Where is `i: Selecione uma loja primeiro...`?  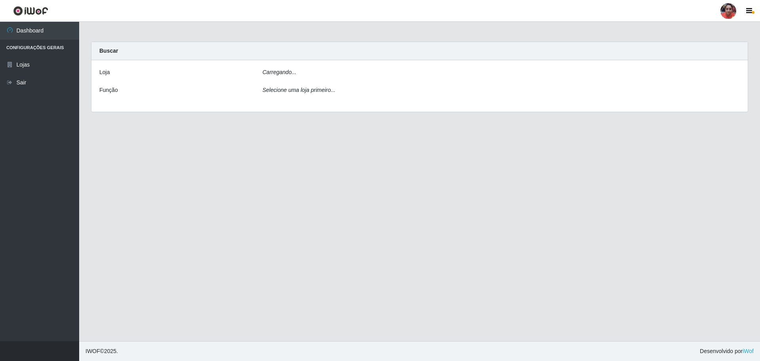 i: Selecione uma loja primeiro... is located at coordinates (299, 90).